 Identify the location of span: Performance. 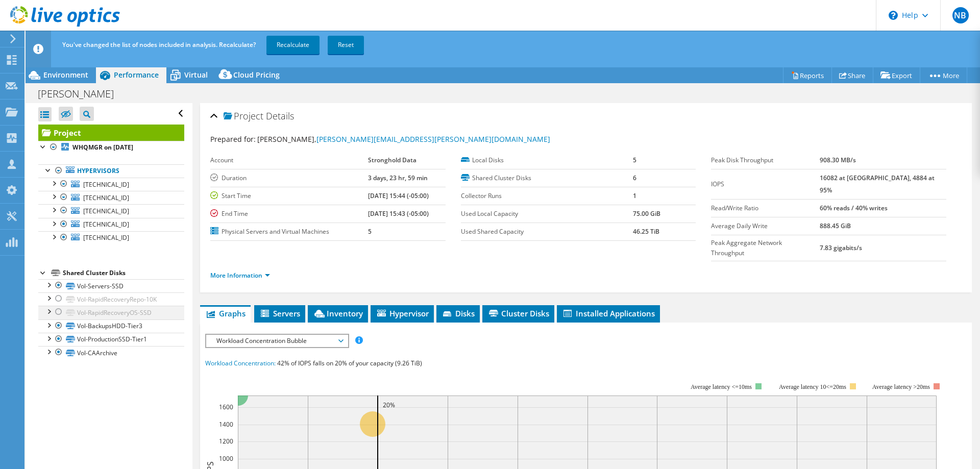
(136, 75).